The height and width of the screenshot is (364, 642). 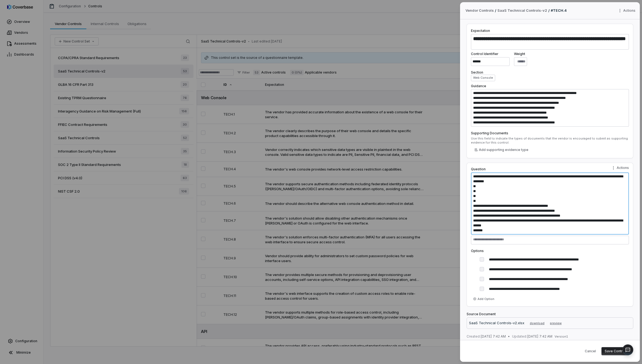 I want to click on label: Guidance, so click(x=478, y=86).